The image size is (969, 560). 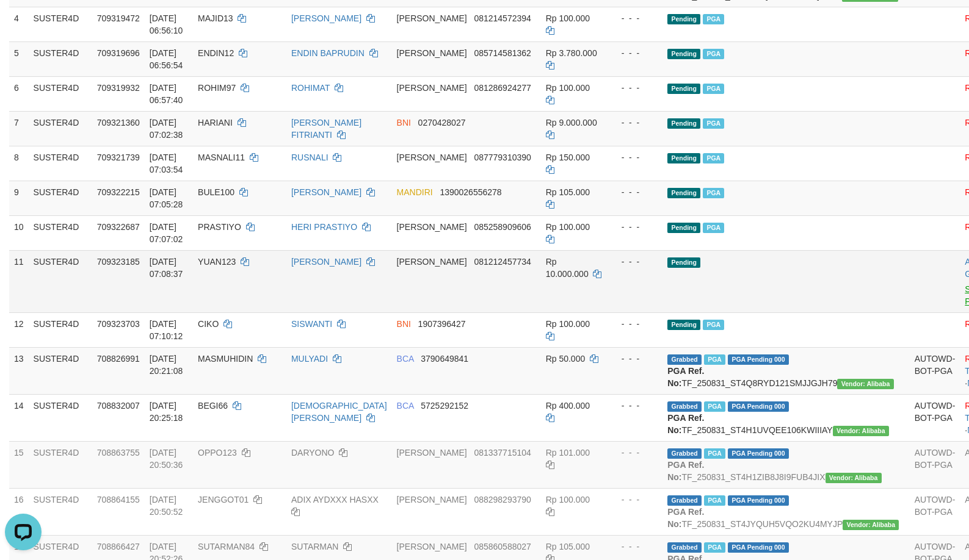 I want to click on td: 10, so click(x=19, y=232).